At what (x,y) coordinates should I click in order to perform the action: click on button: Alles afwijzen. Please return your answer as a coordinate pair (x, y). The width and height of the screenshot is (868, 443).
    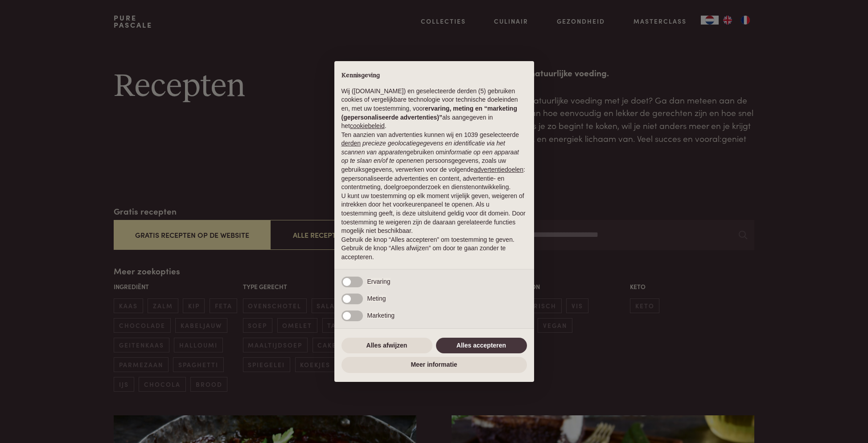
    Looking at the image, I should click on (387, 345).